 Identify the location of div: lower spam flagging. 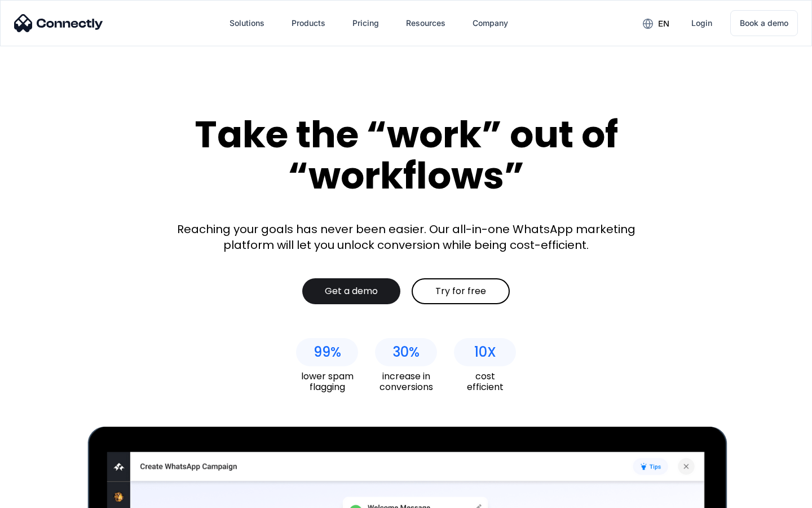
(327, 381).